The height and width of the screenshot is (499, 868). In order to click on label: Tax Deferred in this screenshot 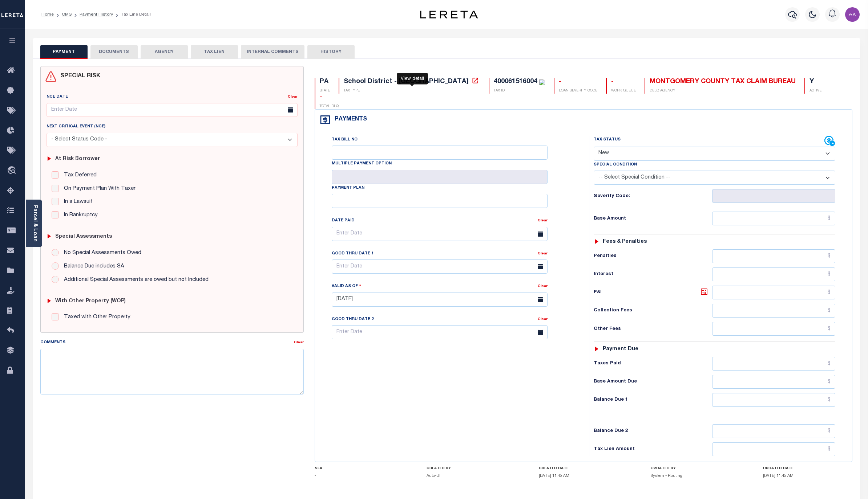, I will do `click(78, 175)`.